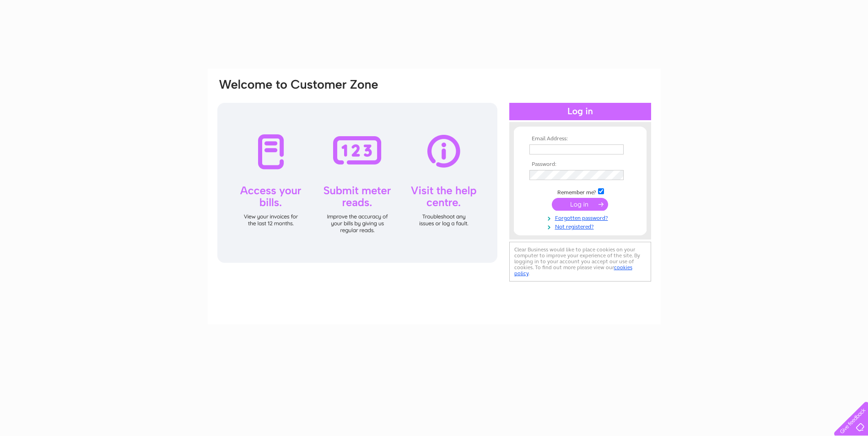  Describe the element at coordinates (580, 204) in the screenshot. I see `input: Submit` at that location.